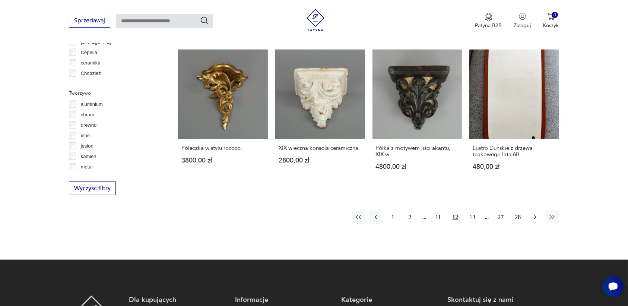 The height and width of the screenshot is (306, 628). I want to click on a: Lustro Duńskie z drzewa teakowego lata 60.Lustro Duńskie z drzewa teakowego lata 60.480,00 zł, so click(514, 117).